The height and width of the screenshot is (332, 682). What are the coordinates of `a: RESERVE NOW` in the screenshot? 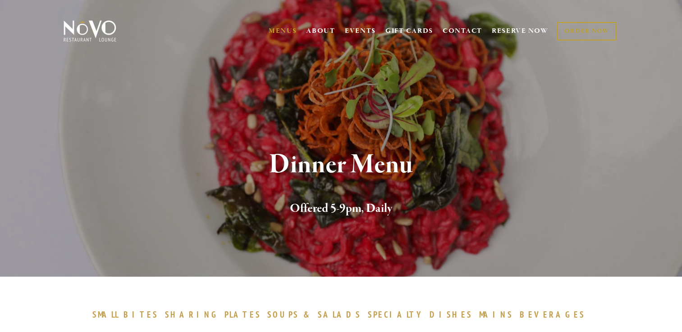 It's located at (520, 31).